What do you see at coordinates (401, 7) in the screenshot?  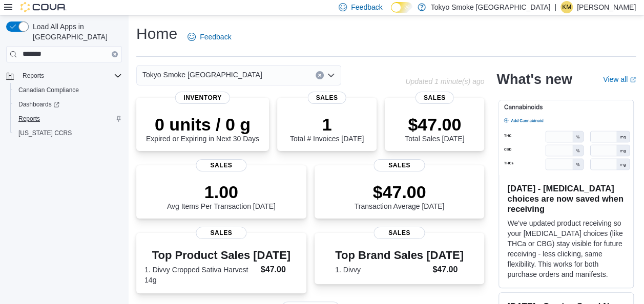 I see `input: Dark Mode` at bounding box center [401, 7].